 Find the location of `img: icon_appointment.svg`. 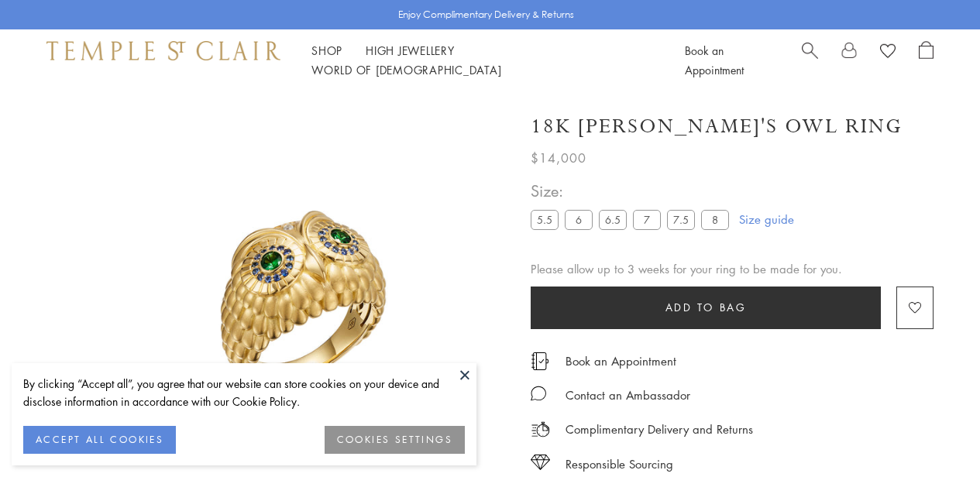

img: icon_appointment.svg is located at coordinates (540, 361).